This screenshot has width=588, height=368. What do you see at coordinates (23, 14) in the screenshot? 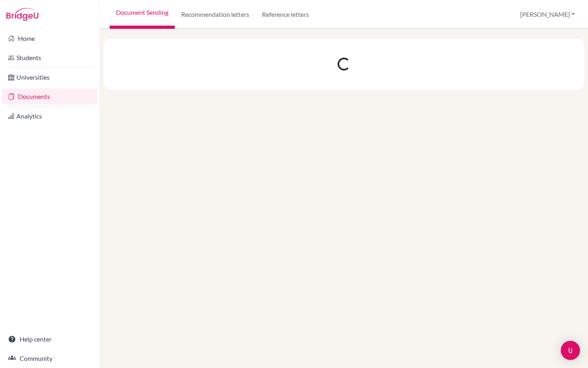
I see `img: Bridge-U` at bounding box center [23, 14].